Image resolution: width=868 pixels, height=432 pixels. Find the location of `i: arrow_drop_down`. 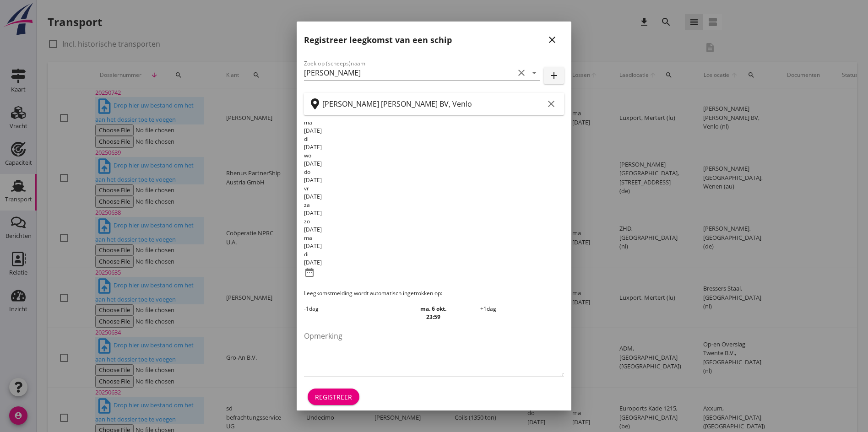

i: arrow_drop_down is located at coordinates (534, 72).